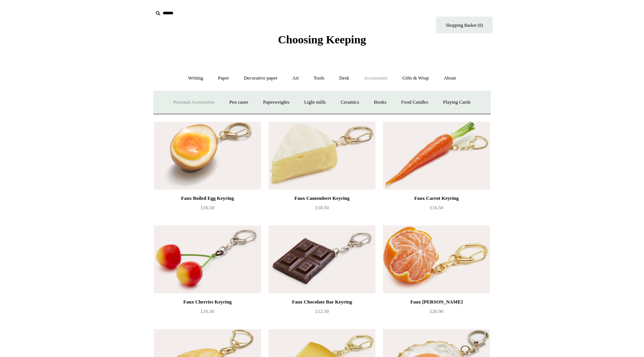 This screenshot has height=357, width=644. Describe the element at coordinates (196, 78) in the screenshot. I see `a: Writing` at that location.